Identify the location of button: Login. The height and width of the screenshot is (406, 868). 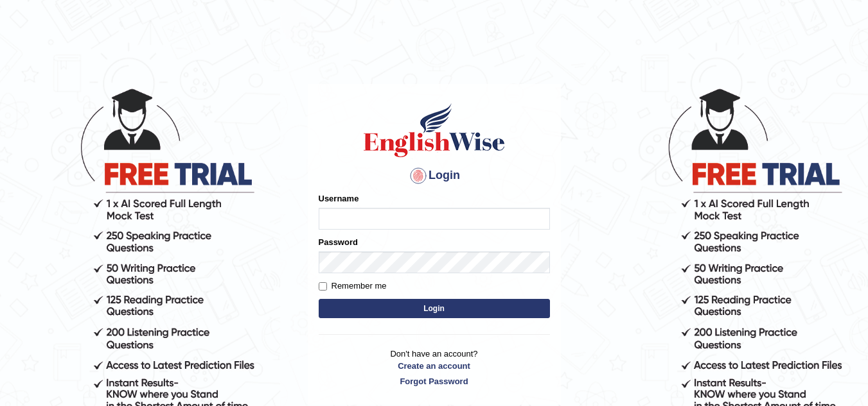
(434, 309).